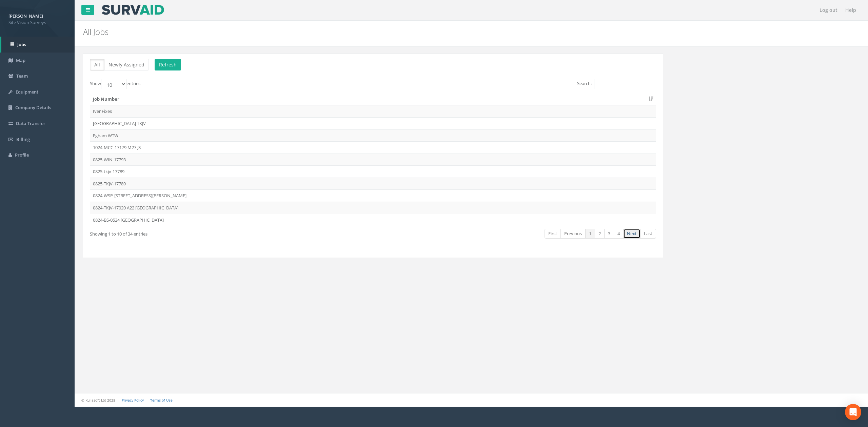  I want to click on td: Iver Fixes, so click(373, 111).